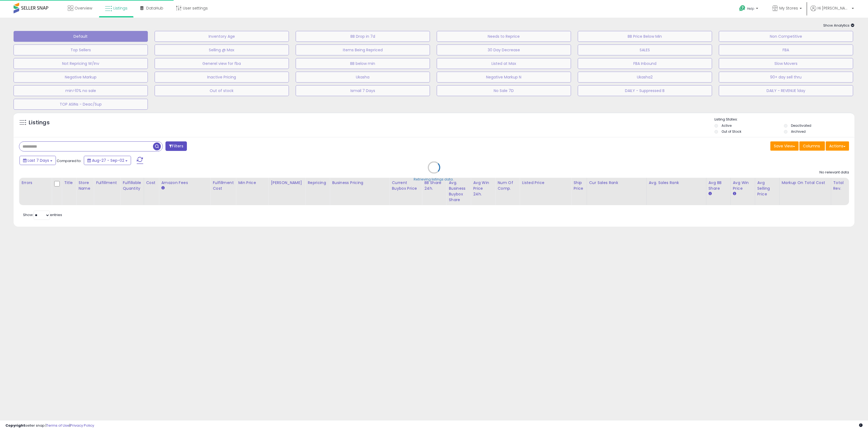 The width and height of the screenshot is (868, 431). Describe the element at coordinates (80, 63) in the screenshot. I see `button: Not Repricing W/Inv` at that location.